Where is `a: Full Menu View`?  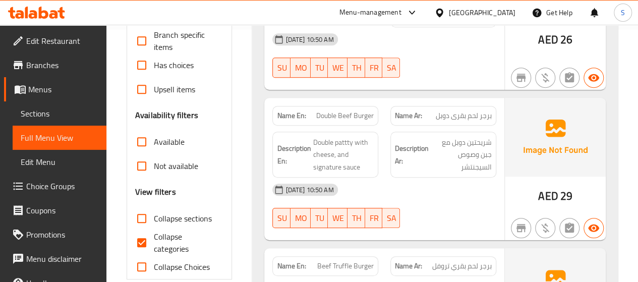 a: Full Menu View is located at coordinates (59, 138).